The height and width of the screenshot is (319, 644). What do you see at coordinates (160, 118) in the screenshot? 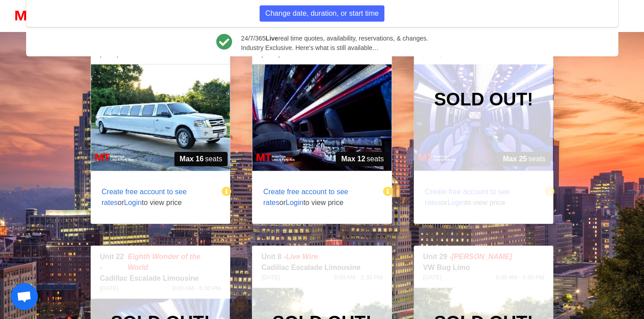
I see `img: 02%2001.jpg` at bounding box center [160, 118].